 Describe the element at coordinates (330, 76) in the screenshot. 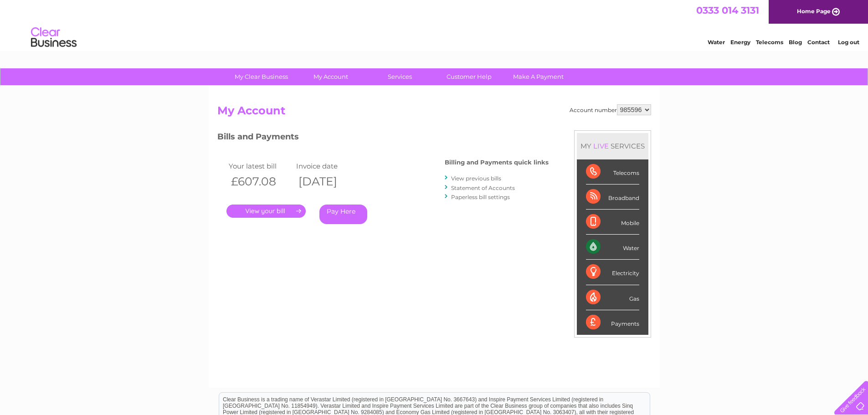

I see `a: My Account` at that location.